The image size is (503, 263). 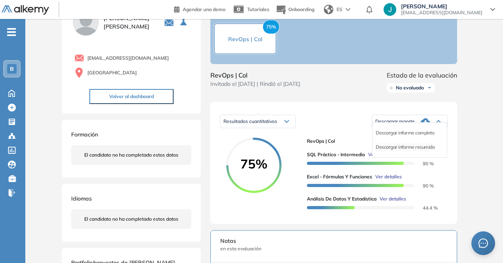 I want to click on span: Idiomas, so click(x=82, y=199).